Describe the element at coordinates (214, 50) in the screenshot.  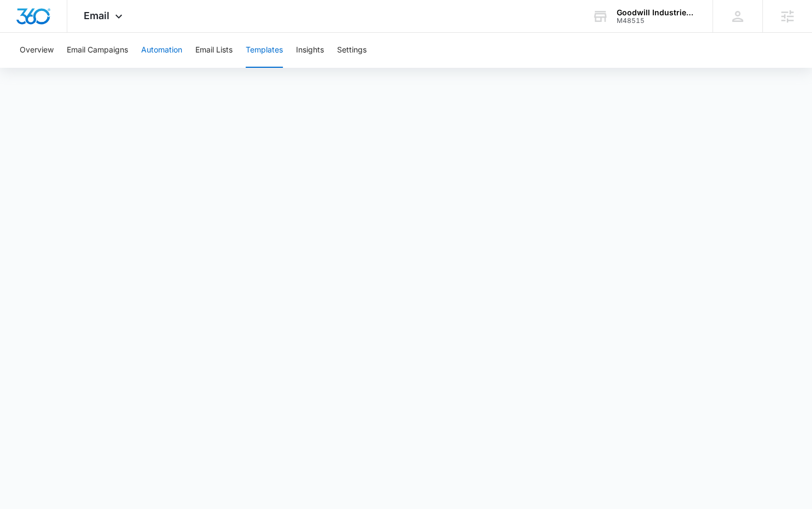
I see `button: Email Lists` at that location.